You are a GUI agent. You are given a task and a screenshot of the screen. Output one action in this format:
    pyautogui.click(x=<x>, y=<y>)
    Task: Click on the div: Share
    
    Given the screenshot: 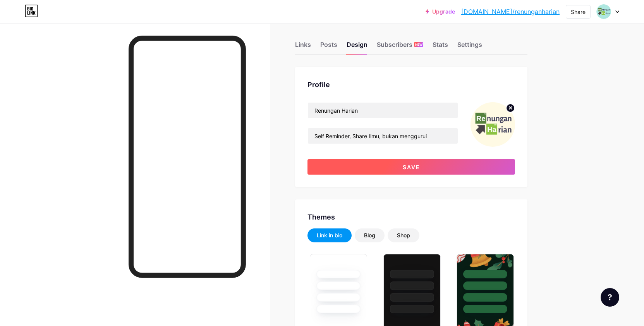 What is the action you would take?
    pyautogui.click(x=578, y=11)
    